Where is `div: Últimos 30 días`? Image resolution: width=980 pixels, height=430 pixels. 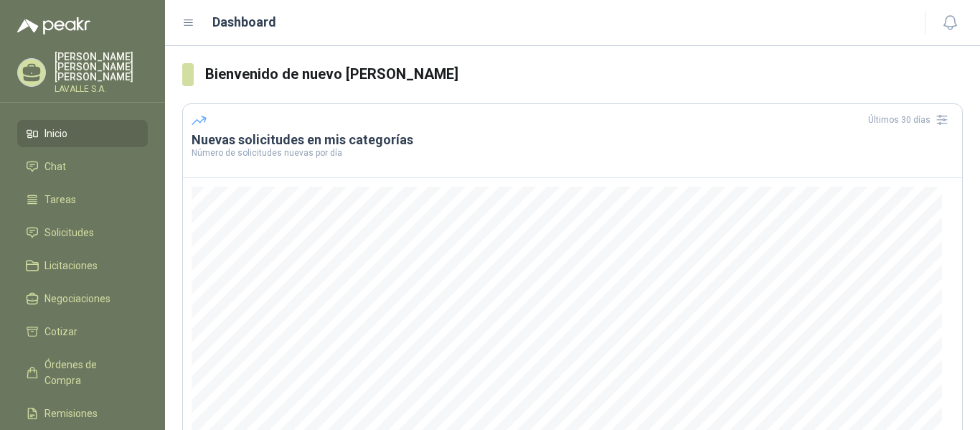
div: Últimos 30 días is located at coordinates (910, 119).